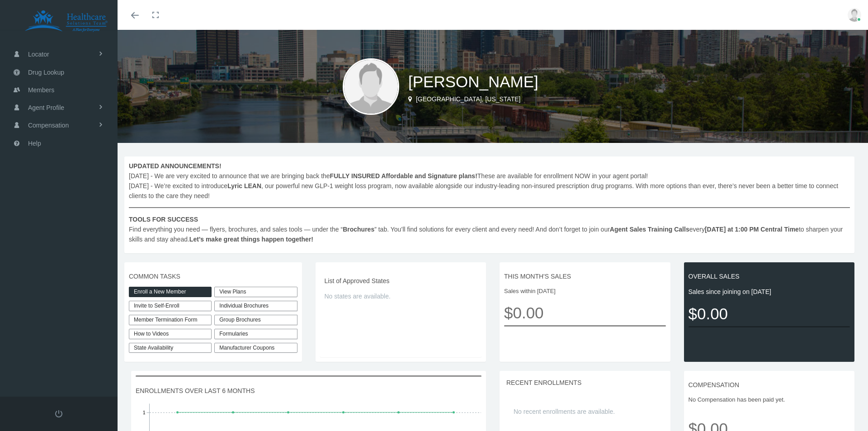  Describe the element at coordinates (170, 320) in the screenshot. I see `a: Member Termination Form` at that location.